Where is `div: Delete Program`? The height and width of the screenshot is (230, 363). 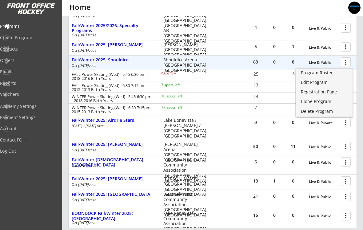
div: Delete Program is located at coordinates (324, 111).